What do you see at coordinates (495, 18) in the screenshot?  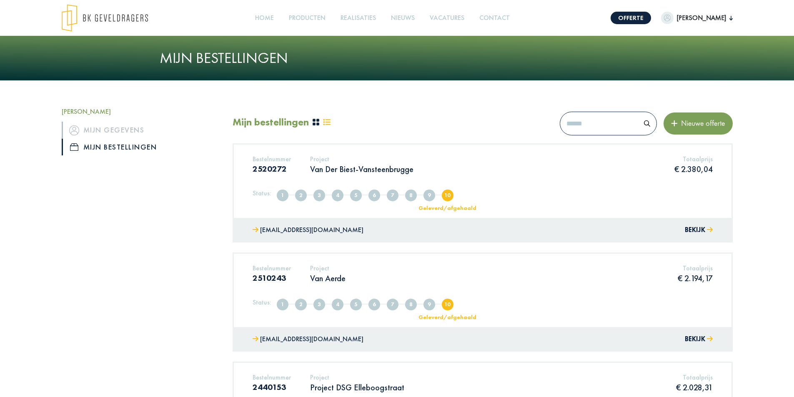 I see `a: Contact` at bounding box center [495, 18].